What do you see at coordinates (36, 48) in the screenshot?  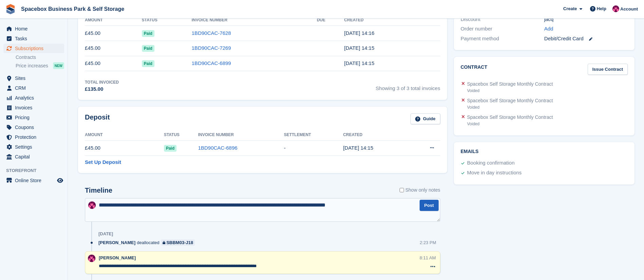 I see `span: Subscriptions` at bounding box center [36, 48].